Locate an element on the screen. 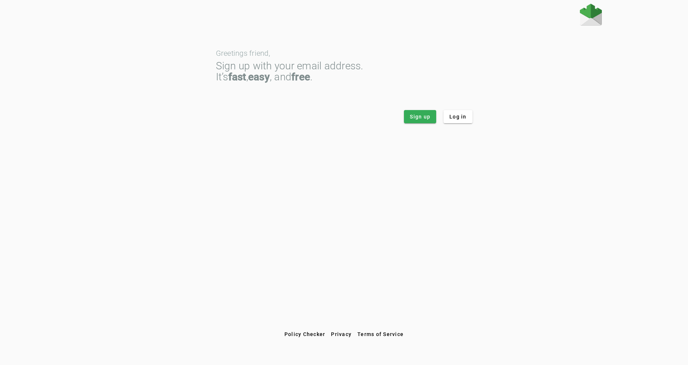  button: Terms of Service is located at coordinates (381, 334).